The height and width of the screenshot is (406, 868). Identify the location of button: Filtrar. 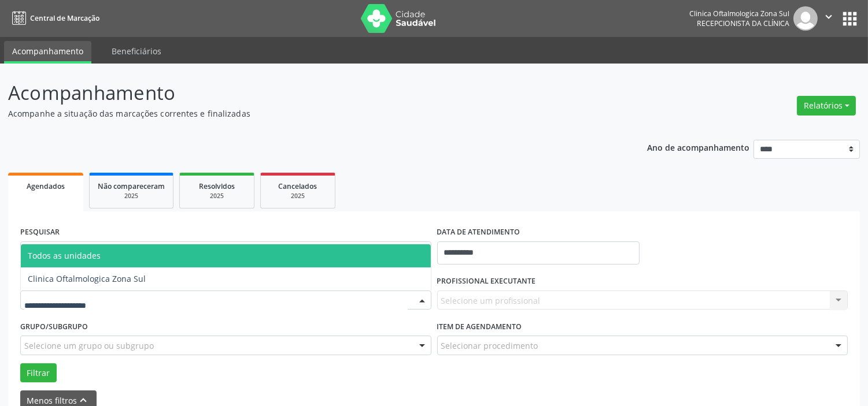
(38, 373).